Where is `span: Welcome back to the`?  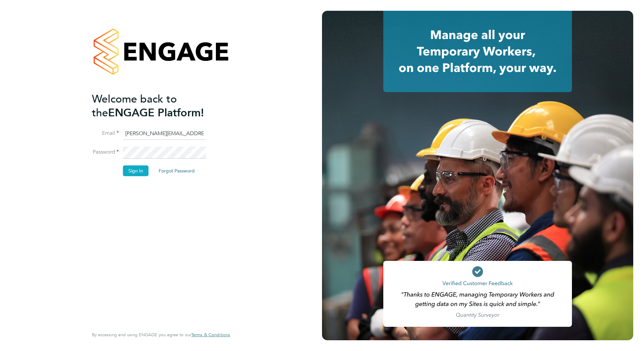
span: Welcome back to the is located at coordinates (134, 106).